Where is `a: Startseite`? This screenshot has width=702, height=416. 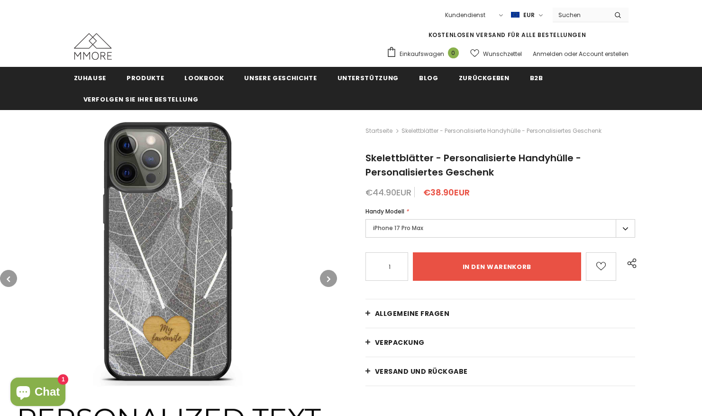
a: Startseite is located at coordinates (379, 131).